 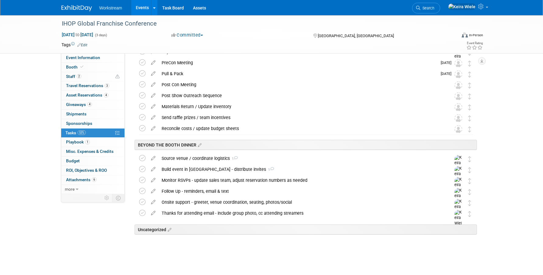 I want to click on span: Workstream, so click(x=111, y=8).